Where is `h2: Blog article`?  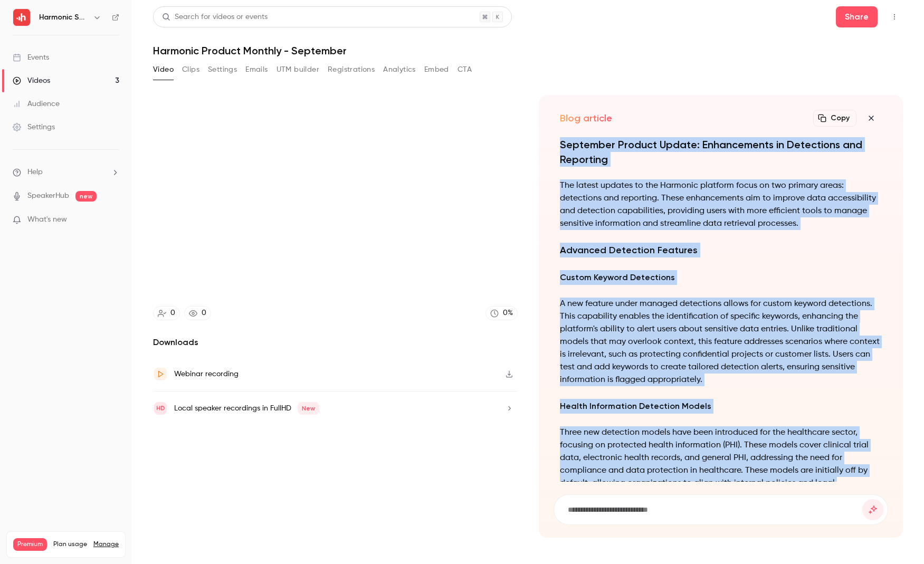 h2: Blog article is located at coordinates (586, 118).